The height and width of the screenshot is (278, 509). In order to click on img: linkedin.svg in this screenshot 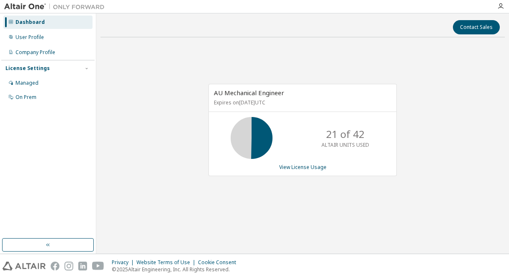, I will do `click(82, 265)`.